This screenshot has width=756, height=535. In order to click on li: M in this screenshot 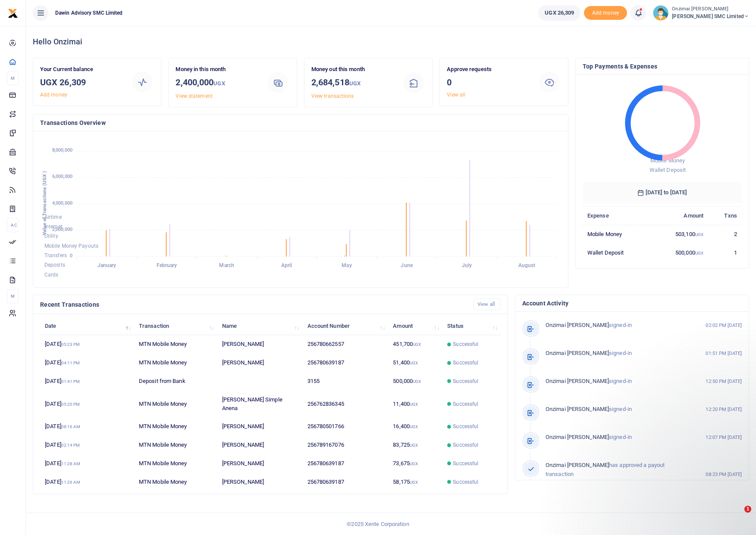, I will do `click(13, 78)`.